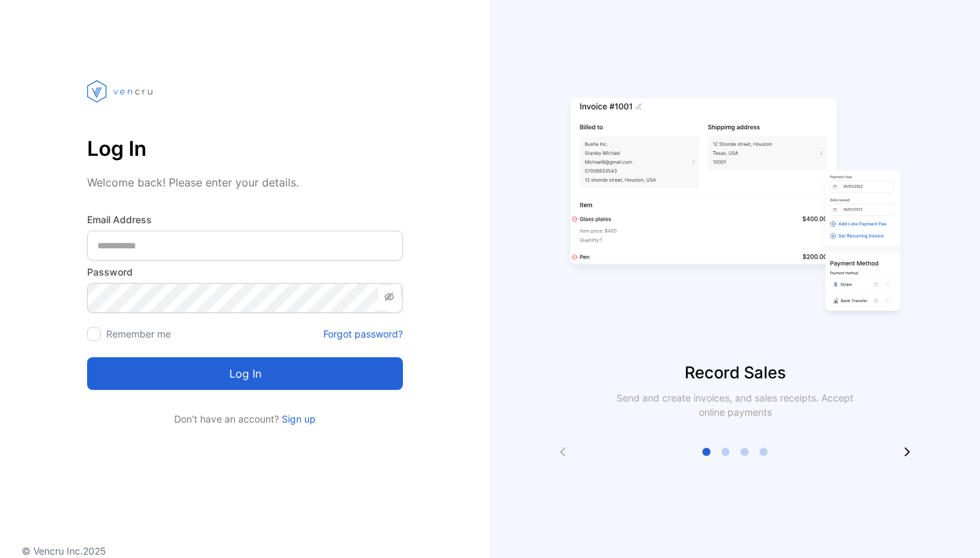 Image resolution: width=980 pixels, height=558 pixels. I want to click on label: Email Address, so click(245, 219).